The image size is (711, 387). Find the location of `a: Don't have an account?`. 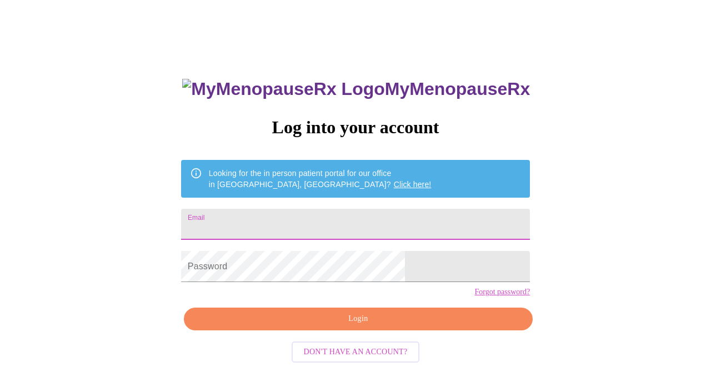

a: Don't have an account? is located at coordinates (355, 351).